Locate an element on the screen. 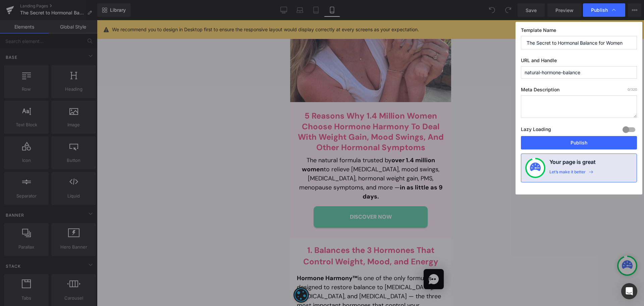 This screenshot has width=644, height=306. div: Open Intercom Messenger is located at coordinates (629, 291).